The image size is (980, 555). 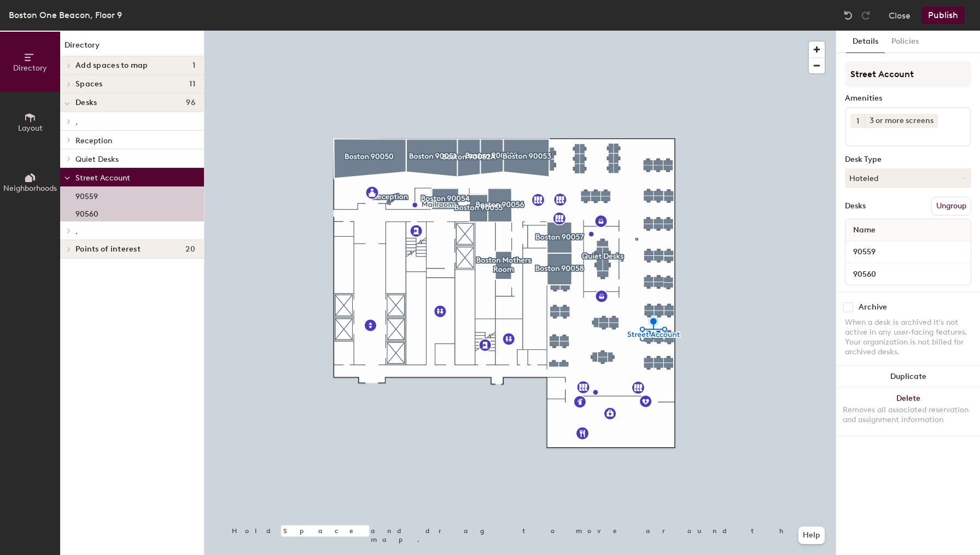 I want to click on img: Undo, so click(x=848, y=15).